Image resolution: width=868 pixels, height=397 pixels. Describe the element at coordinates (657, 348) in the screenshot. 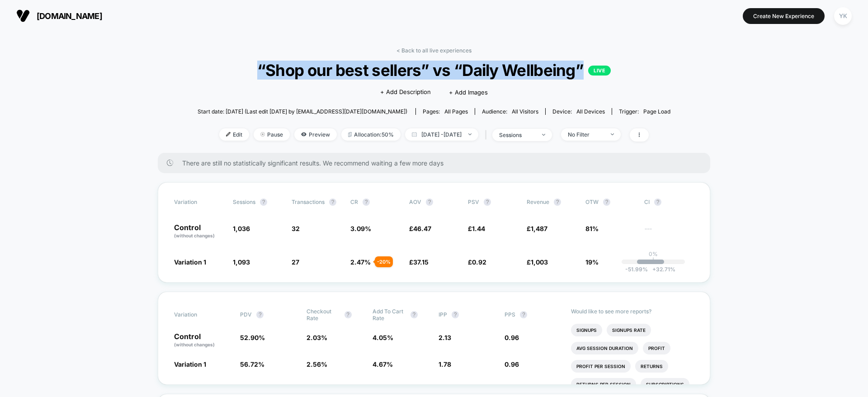

I see `li: Profit` at that location.